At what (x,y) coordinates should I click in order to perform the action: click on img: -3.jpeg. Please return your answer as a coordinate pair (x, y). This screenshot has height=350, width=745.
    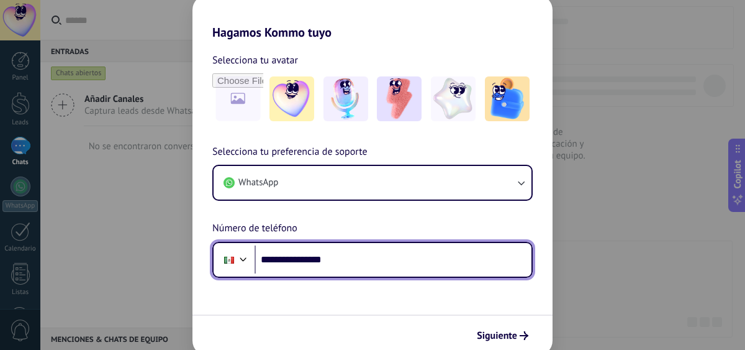
    Looking at the image, I should click on (399, 99).